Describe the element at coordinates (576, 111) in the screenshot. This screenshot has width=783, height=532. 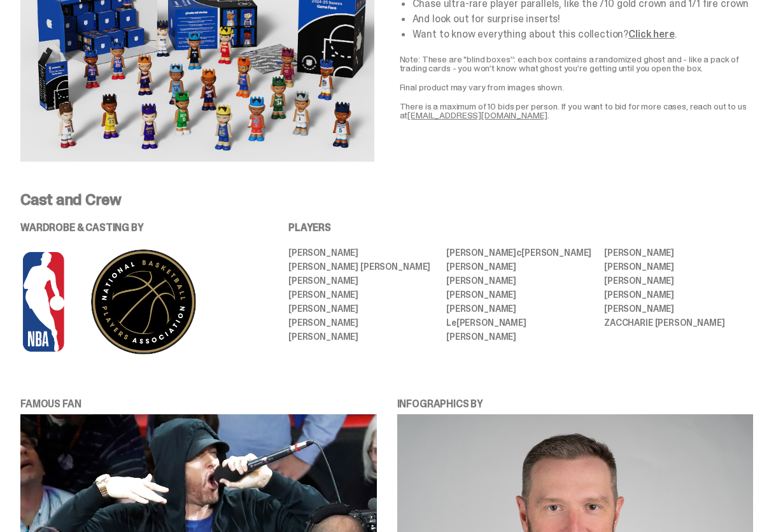
I see `p: There is a maximum of 10 bids per person. If you want to bid for more cases, reach out to us at .` at that location.